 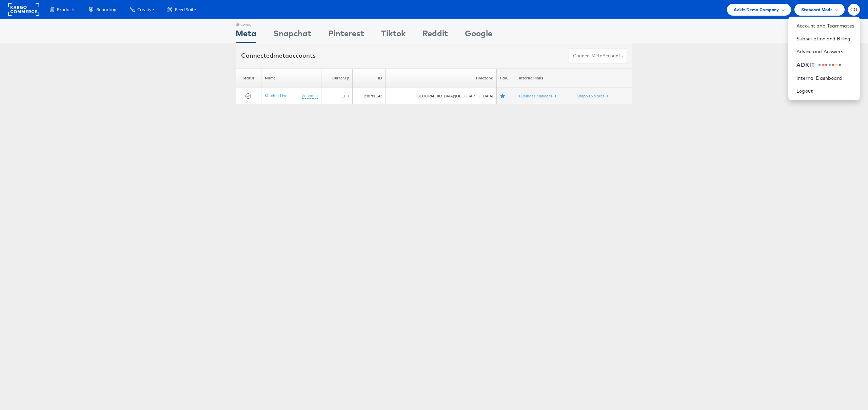 I want to click on div: Tiktok, so click(x=393, y=35).